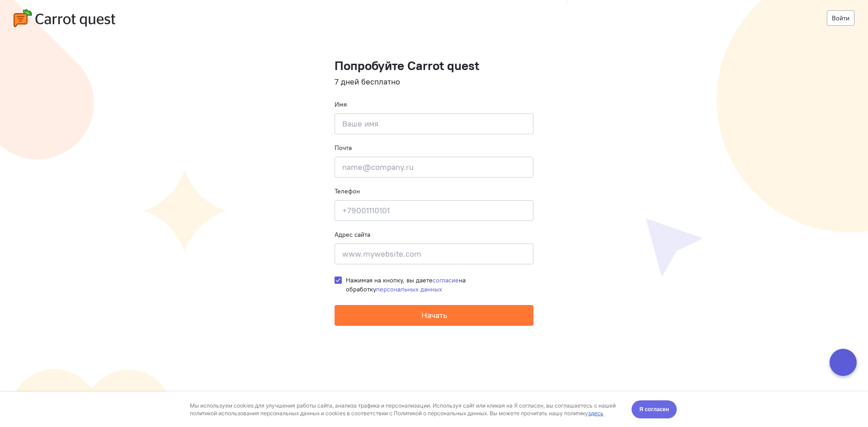 The height and width of the screenshot is (427, 868). Describe the element at coordinates (434, 167) in the screenshot. I see `input: name@company.ru` at that location.